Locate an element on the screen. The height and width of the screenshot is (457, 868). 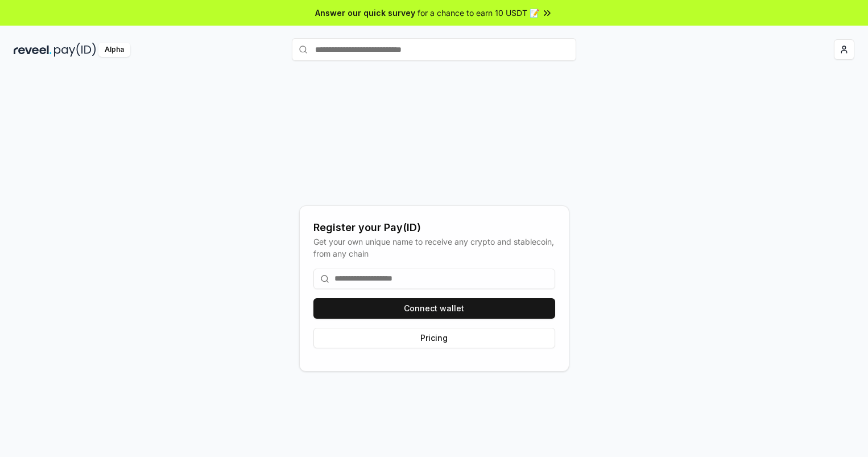
div: Register your Pay(ID) is located at coordinates (434, 228).